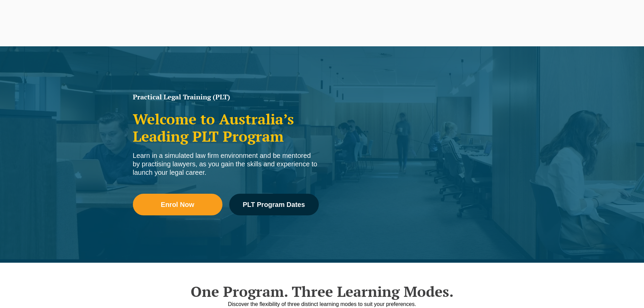  Describe the element at coordinates (274, 204) in the screenshot. I see `span: PLT Program Dates` at that location.